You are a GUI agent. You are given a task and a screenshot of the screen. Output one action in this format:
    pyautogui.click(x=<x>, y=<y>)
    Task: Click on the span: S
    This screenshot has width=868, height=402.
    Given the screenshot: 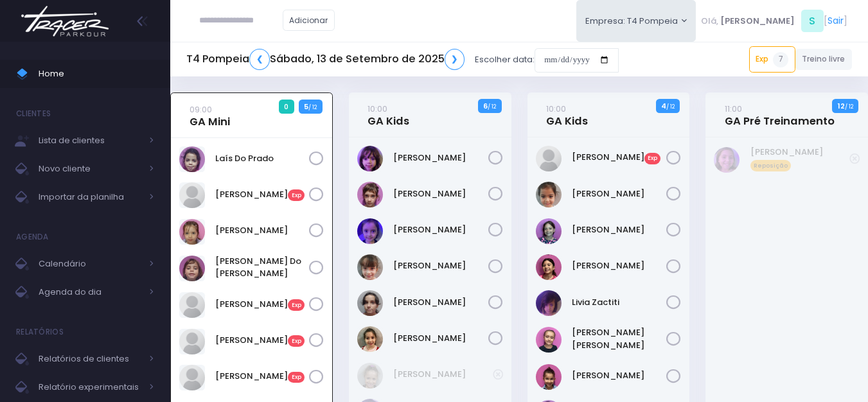 What is the action you would take?
    pyautogui.click(x=812, y=20)
    